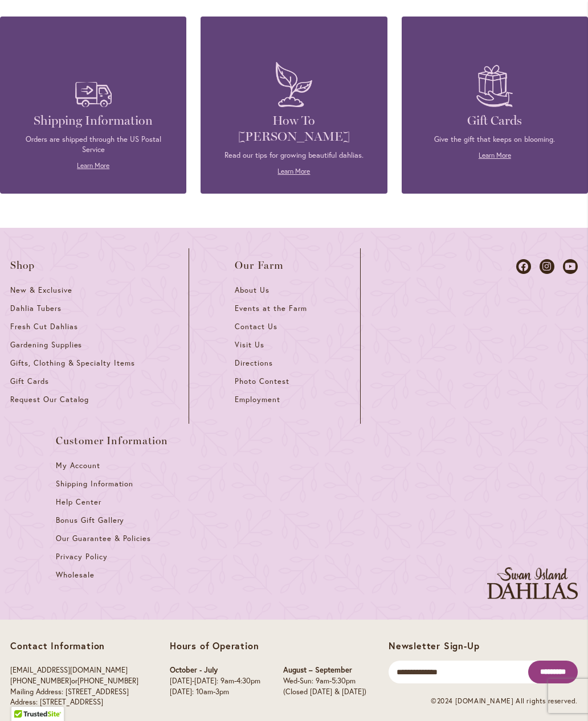  I want to click on p: Contact Information, so click(74, 646).